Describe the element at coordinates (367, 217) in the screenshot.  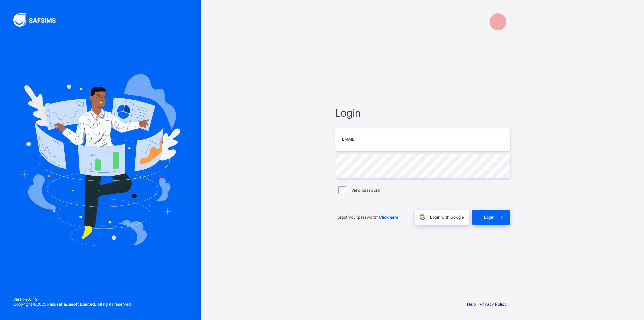
I see `span: Forgot your password?` at that location.